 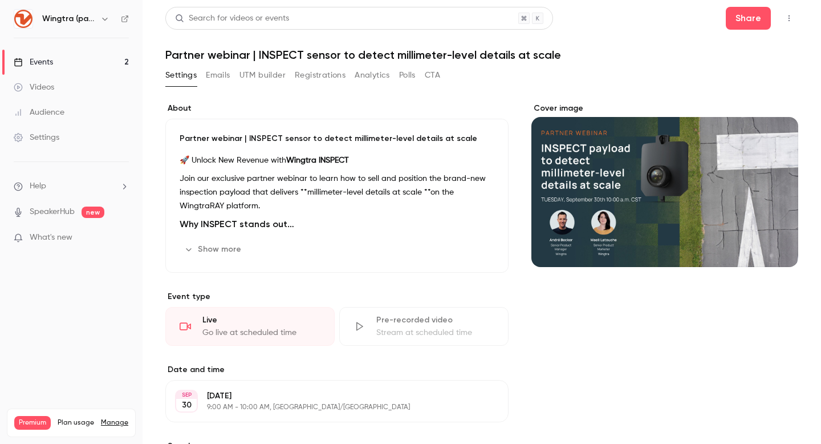 I want to click on button: Settings, so click(x=181, y=75).